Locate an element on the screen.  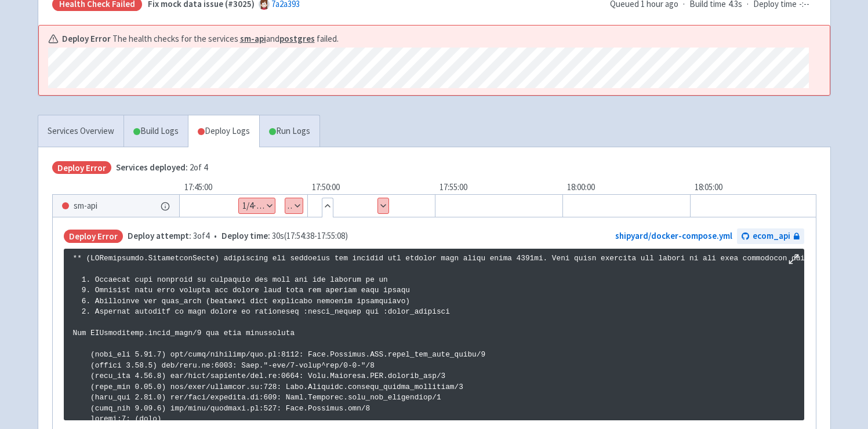
a: postgres is located at coordinates (297, 38).